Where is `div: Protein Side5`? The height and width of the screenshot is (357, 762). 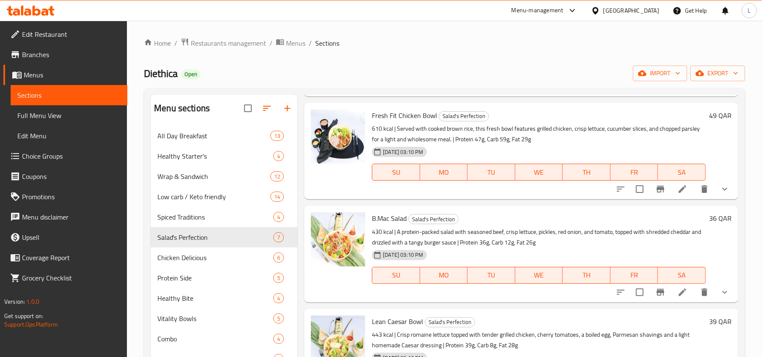 div: Protein Side5 is located at coordinates (224, 278).